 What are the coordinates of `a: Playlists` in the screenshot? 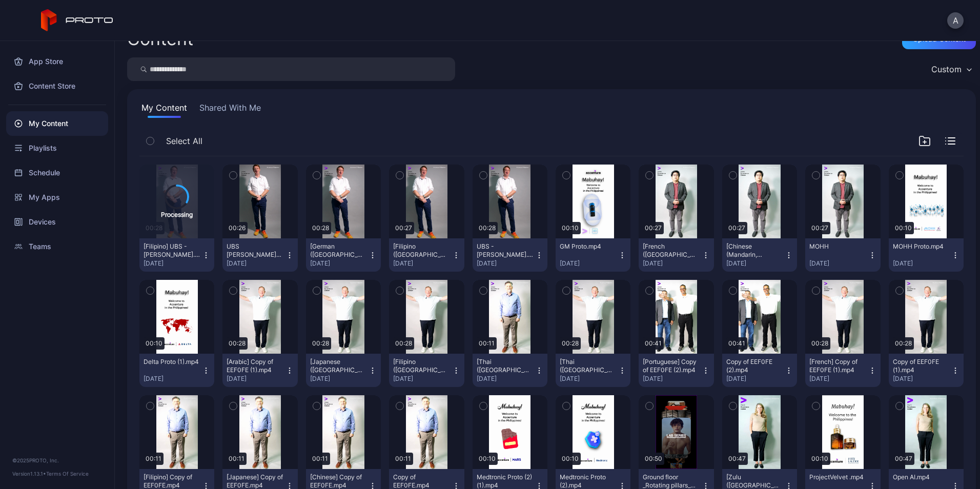 It's located at (57, 148).